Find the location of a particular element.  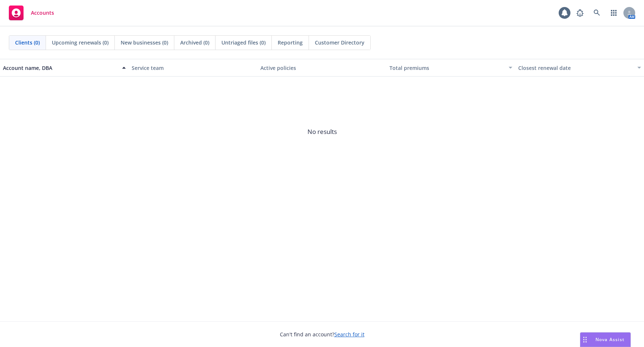

span: Can't find an account? is located at coordinates (322, 334).